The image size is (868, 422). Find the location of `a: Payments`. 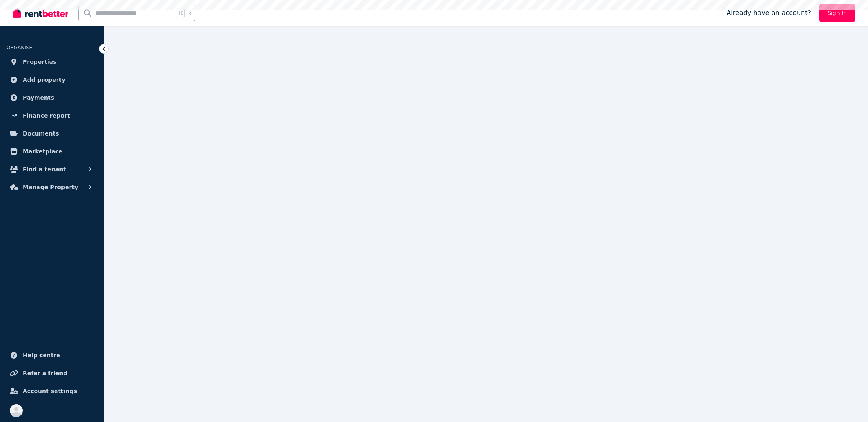

a: Payments is located at coordinates (52, 98).